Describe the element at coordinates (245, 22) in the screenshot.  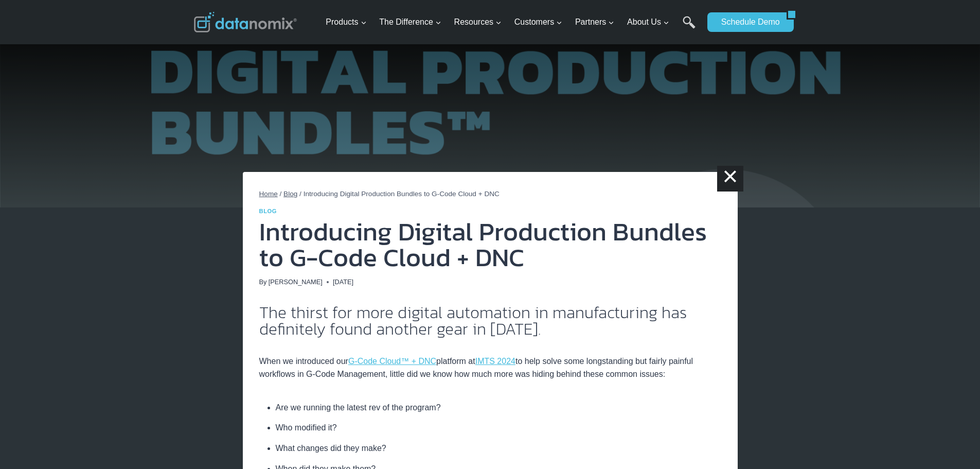
I see `img: Datanomix` at that location.